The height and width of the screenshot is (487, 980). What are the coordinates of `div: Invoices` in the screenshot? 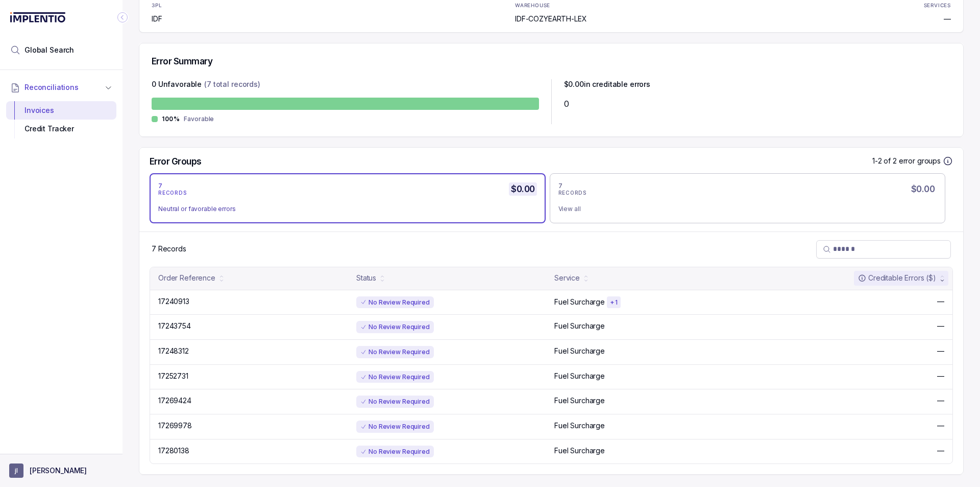 It's located at (61, 110).